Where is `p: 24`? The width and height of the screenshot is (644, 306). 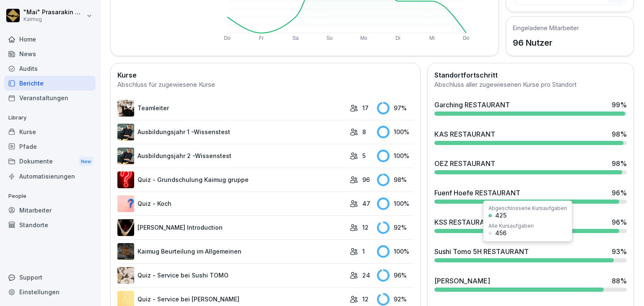
p: 24 is located at coordinates (366, 275).